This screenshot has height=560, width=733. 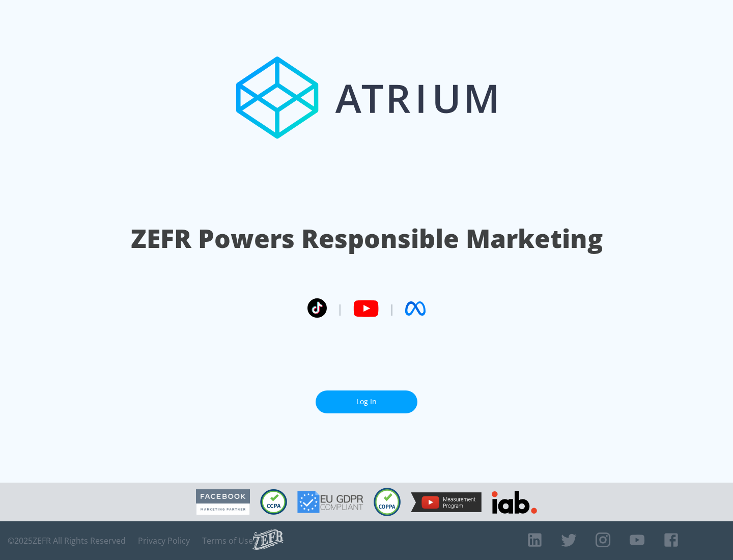 I want to click on img: GDPR Compliant, so click(x=331, y=502).